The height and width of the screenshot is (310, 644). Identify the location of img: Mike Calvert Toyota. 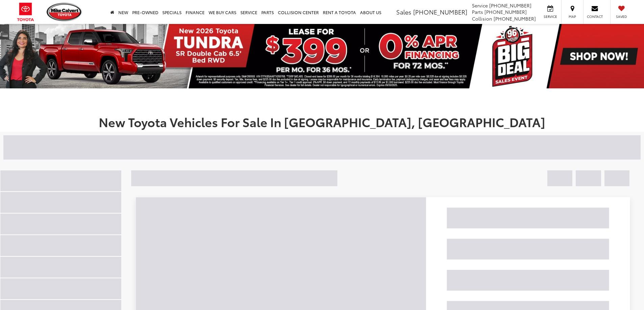
(64, 12).